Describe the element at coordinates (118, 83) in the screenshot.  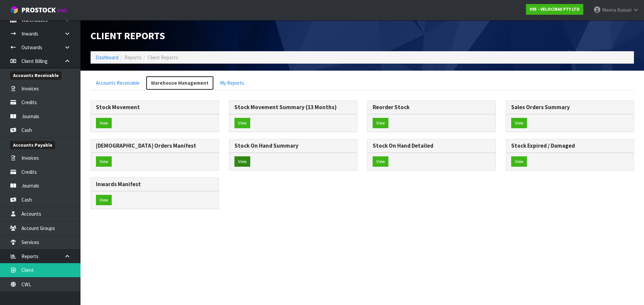
I see `a: Accounts Receivable` at that location.